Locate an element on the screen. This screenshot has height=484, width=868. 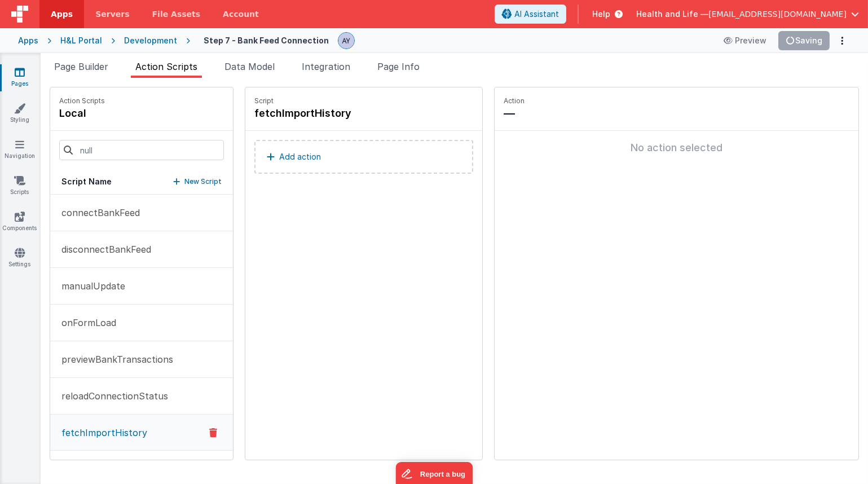
button: Preview is located at coordinates (745, 41).